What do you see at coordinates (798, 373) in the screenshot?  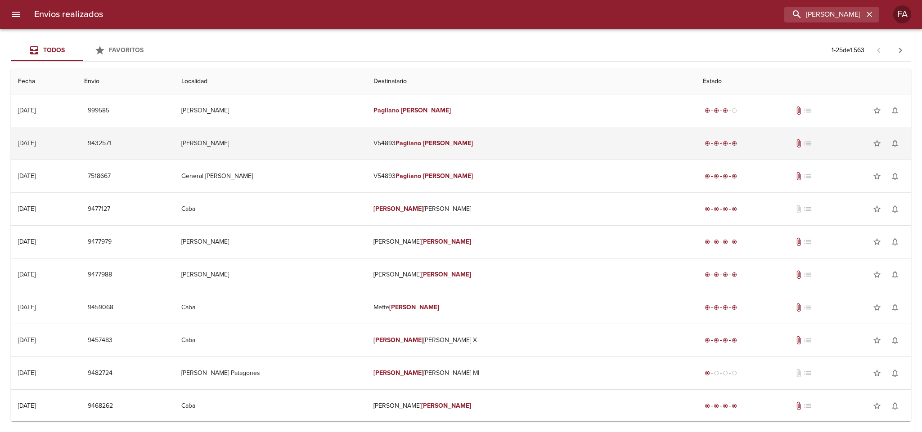 I see `span: No tiene documentos adjuntos` at bounding box center [798, 373].